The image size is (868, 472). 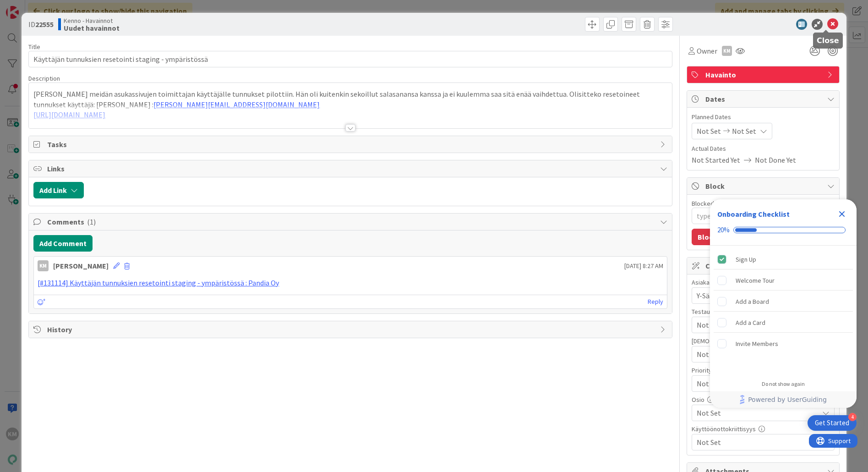 I want to click on span: Owner, so click(x=707, y=51).